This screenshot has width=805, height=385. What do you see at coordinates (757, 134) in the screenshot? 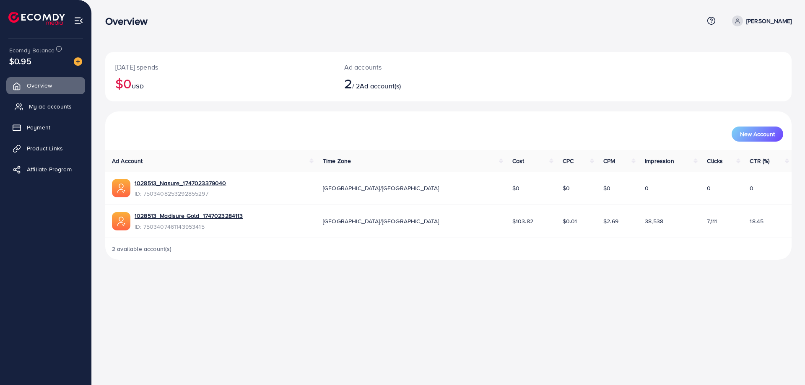
I see `span: New Account` at bounding box center [757, 134].